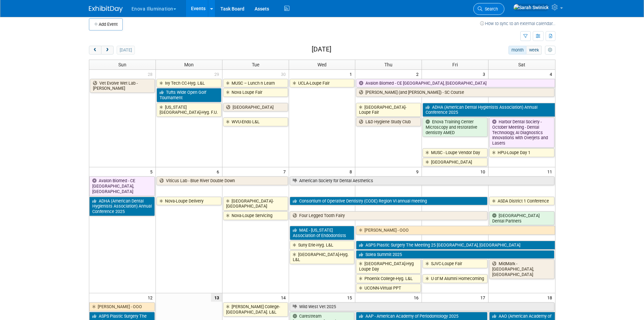 Image resolution: width=644 pixels, height=320 pixels. Describe the element at coordinates (417, 297) in the screenshot. I see `span: 16` at that location.